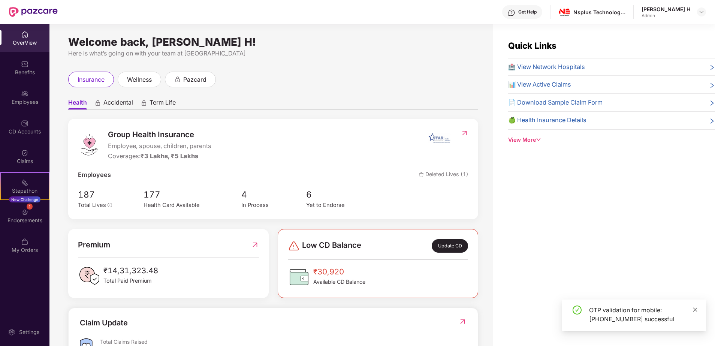 The height and width of the screenshot is (346, 715). What do you see at coordinates (192, 195) in the screenshot?
I see `span: 177` at bounding box center [192, 195].